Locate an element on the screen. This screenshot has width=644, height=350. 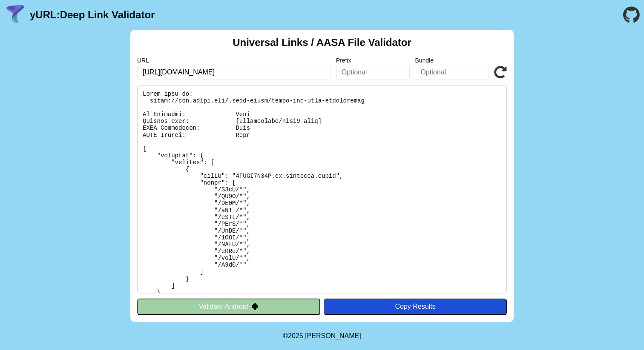
button: Copy Results is located at coordinates (415, 307).